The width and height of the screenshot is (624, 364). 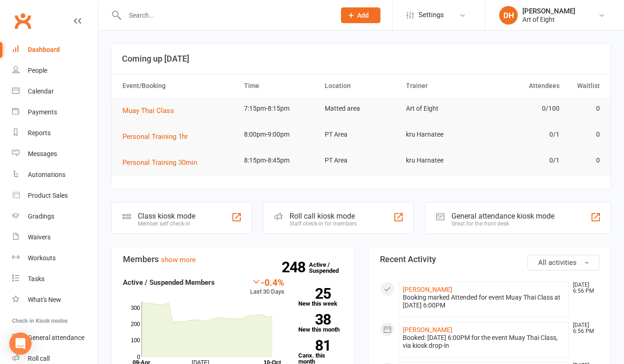 What do you see at coordinates (55, 154) in the screenshot?
I see `a: Messages` at bounding box center [55, 154].